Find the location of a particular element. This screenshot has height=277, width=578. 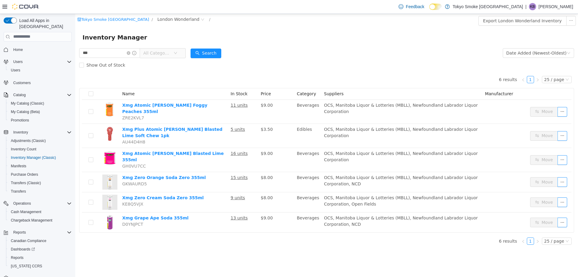

span: Category is located at coordinates (231, 80).